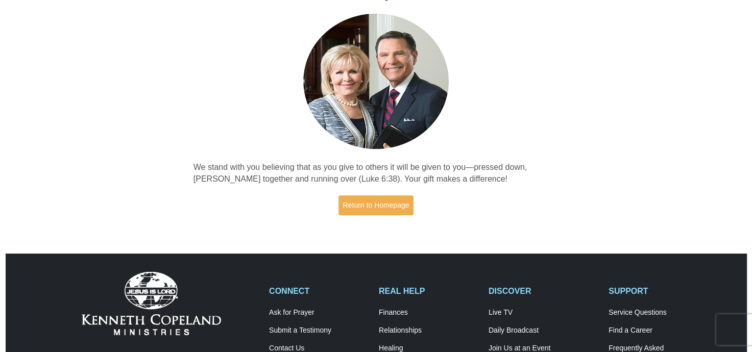  I want to click on a: Ask for Prayer, so click(319, 313).